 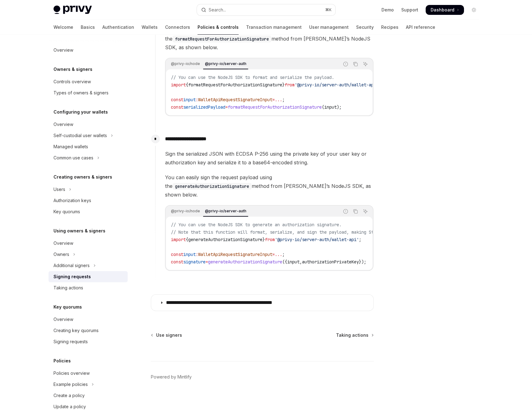 What do you see at coordinates (88, 200) in the screenshot?
I see `a: Authorization keys` at bounding box center [88, 200].